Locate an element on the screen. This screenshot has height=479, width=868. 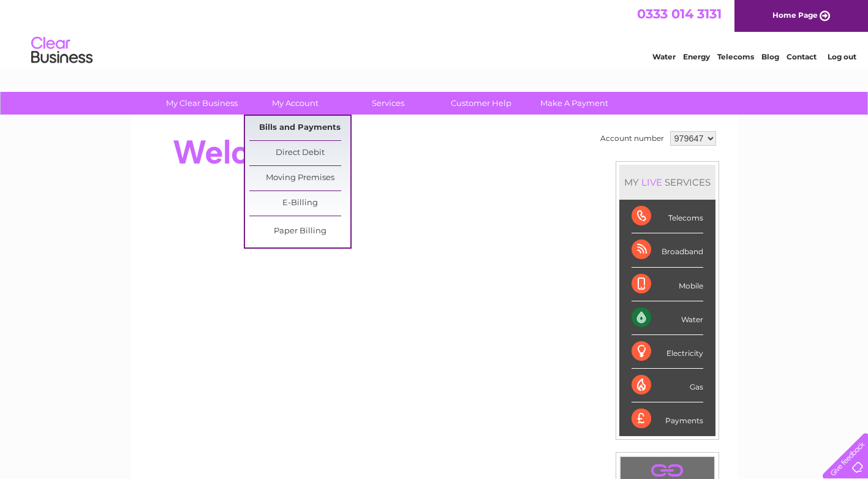
a: Energy is located at coordinates (696, 56).